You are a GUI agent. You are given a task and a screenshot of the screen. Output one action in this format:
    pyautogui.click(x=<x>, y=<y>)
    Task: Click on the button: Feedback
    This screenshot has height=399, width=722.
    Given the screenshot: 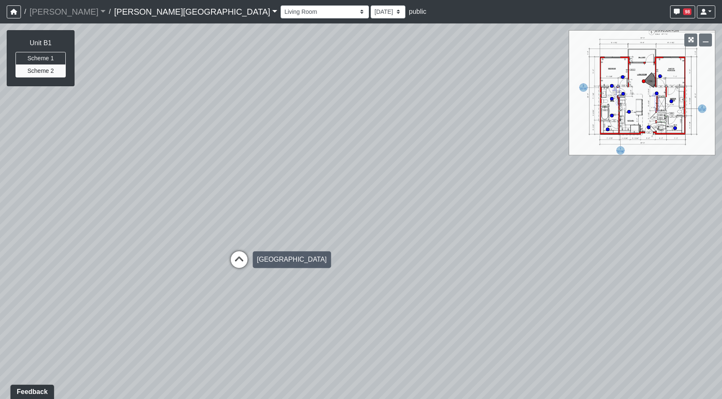 What is the action you would take?
    pyautogui.click(x=26, y=10)
    